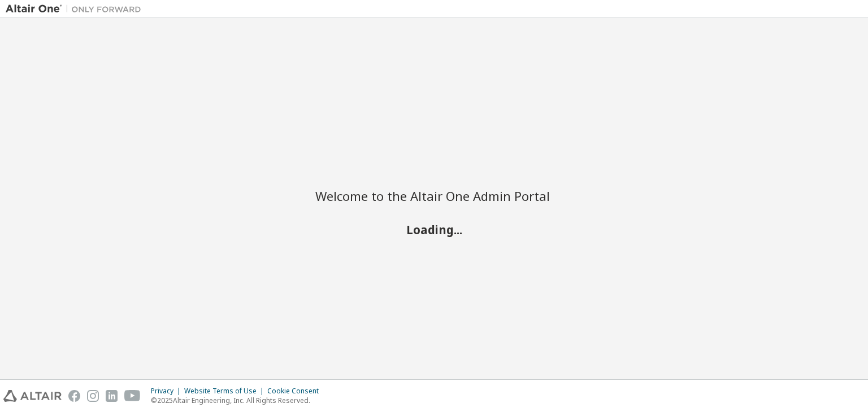 Image resolution: width=868 pixels, height=412 pixels. Describe the element at coordinates (434, 230) in the screenshot. I see `h2: Loading...` at that location.